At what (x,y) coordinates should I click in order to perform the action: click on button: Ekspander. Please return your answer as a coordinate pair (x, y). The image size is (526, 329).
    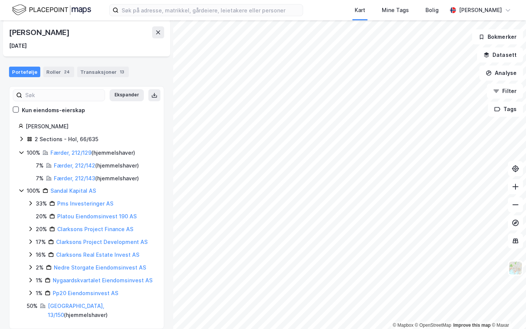
    Looking at the image, I should click on (127, 95).